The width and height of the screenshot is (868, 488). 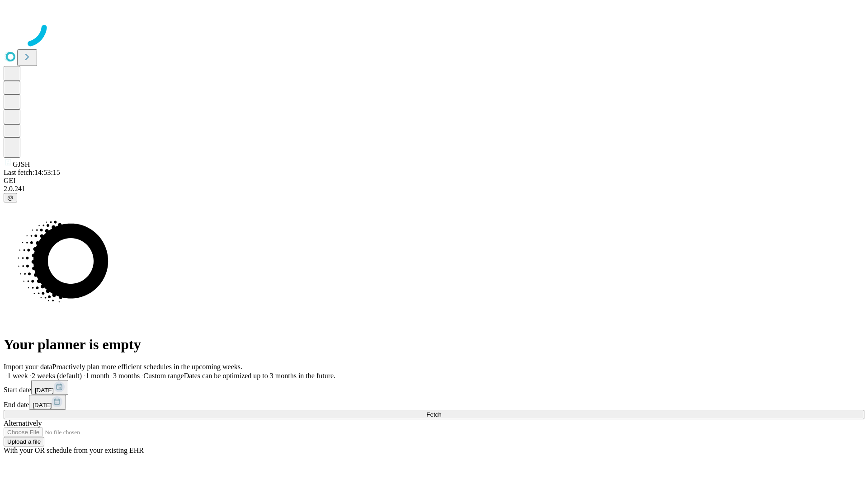 I want to click on div: End date, so click(x=434, y=403).